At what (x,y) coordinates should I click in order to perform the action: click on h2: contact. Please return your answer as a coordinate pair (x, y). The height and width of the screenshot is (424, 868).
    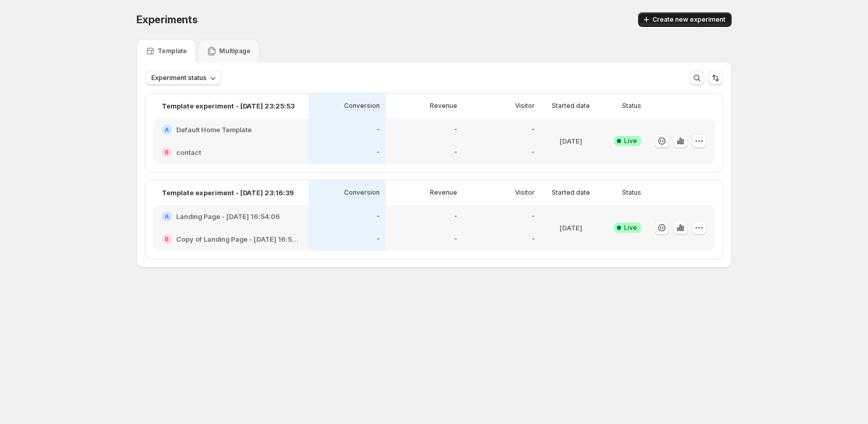
    Looking at the image, I should click on (188, 152).